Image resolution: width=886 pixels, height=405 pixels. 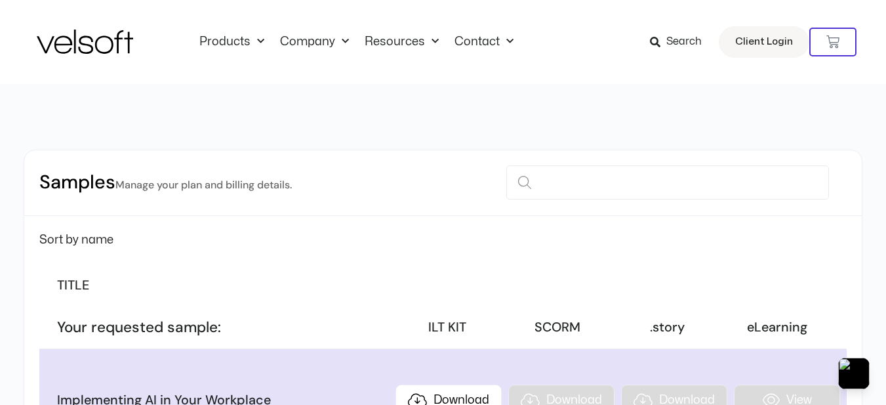 I want to click on a: ContactMenu Toggle, so click(x=484, y=42).